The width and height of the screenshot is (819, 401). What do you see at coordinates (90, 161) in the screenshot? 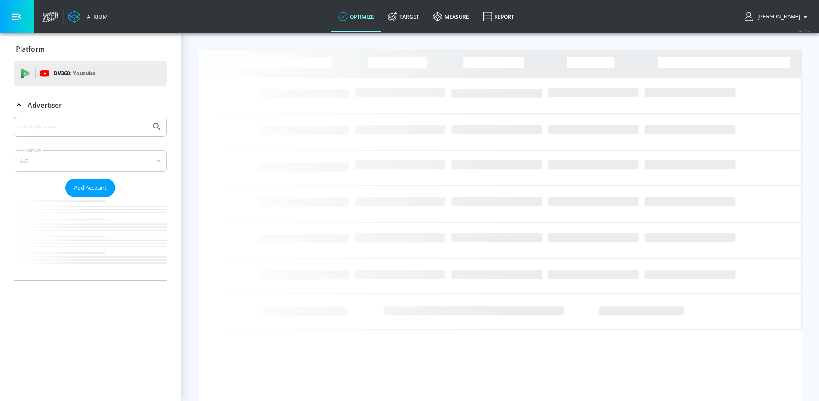
I see `div: A-Z` at bounding box center [90, 161].